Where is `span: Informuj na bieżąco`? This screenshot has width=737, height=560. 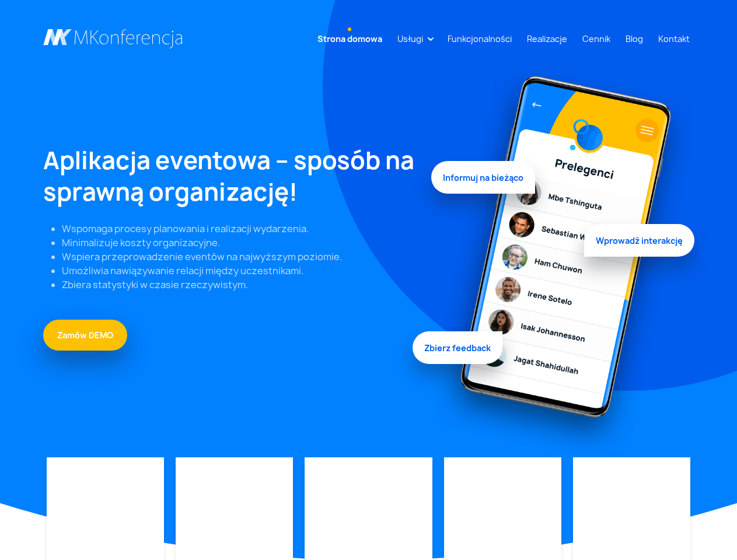
span: Informuj na bieżąco is located at coordinates (483, 180).